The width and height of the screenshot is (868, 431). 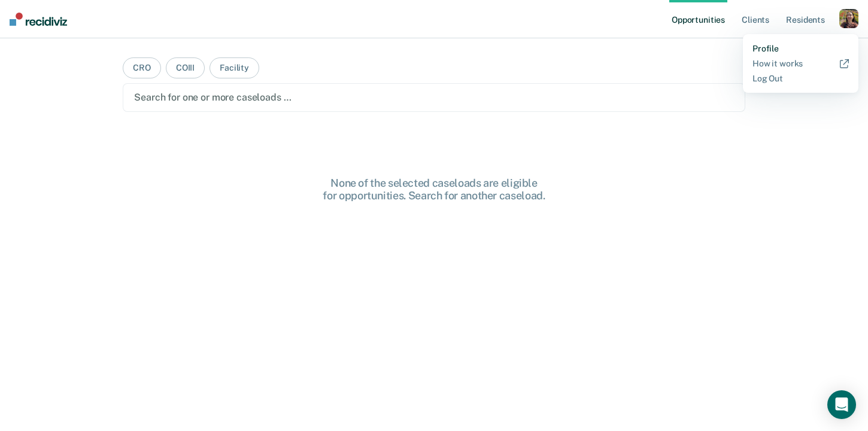 What do you see at coordinates (800, 64) in the screenshot?
I see `a: How it works` at bounding box center [800, 64].